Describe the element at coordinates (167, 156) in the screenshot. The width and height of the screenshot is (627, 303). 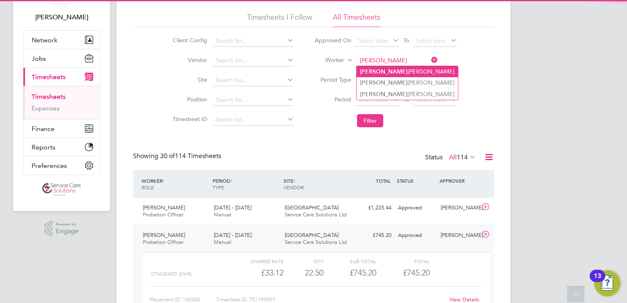
I see `span: 30 of` at that location.